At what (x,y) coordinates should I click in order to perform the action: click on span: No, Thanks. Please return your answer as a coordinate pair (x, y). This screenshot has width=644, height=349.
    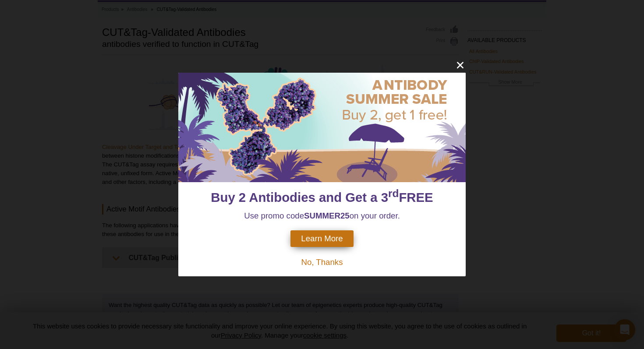
    Looking at the image, I should click on (322, 262).